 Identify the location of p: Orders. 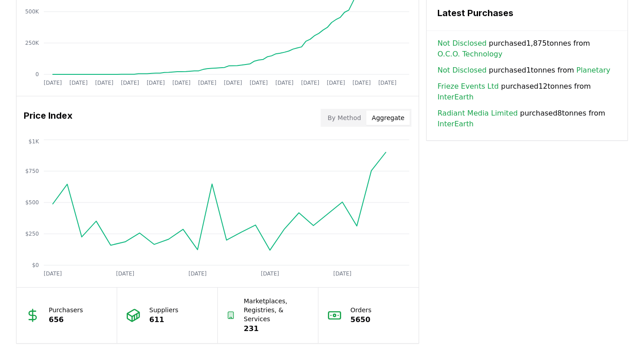
(361, 310).